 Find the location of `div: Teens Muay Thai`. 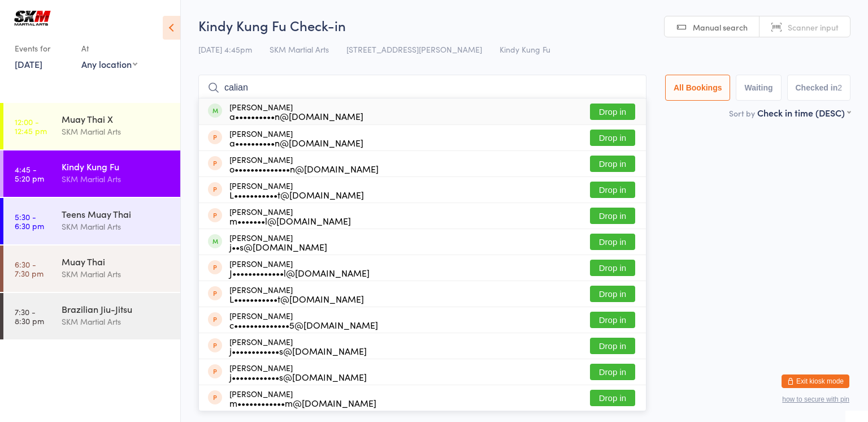

div: Teens Muay Thai is located at coordinates (115, 213).